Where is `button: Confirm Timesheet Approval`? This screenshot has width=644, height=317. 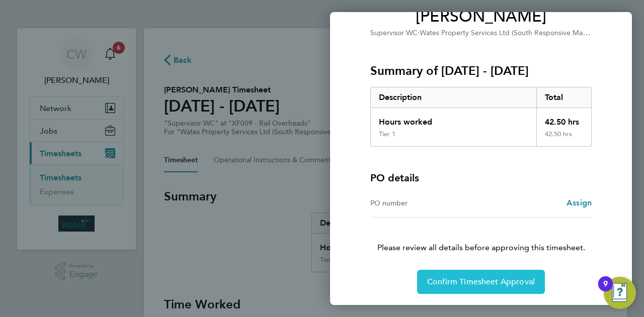 button: Confirm Timesheet Approval is located at coordinates (481, 282).